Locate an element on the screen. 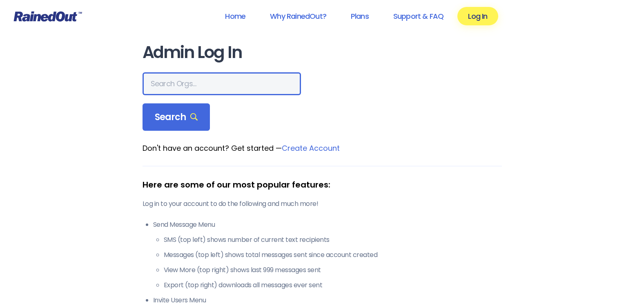 This screenshot has height=304, width=644. a: Why RainedOut? is located at coordinates (298, 16).